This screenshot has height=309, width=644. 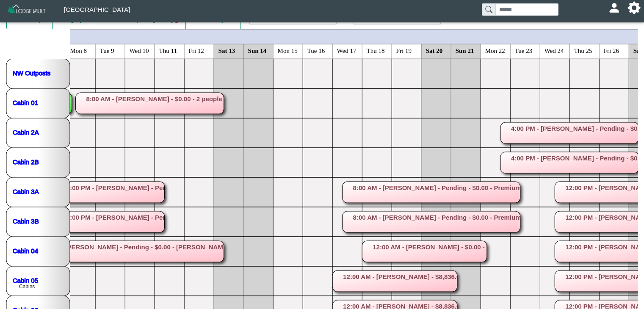 What do you see at coordinates (168, 51) in the screenshot?
I see `text: Thu 11` at bounding box center [168, 51].